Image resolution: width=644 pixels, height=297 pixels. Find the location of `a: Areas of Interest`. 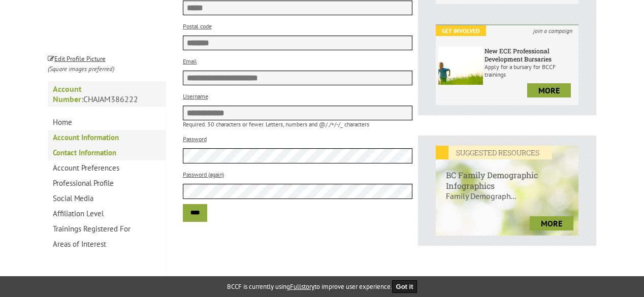

a: Areas of Interest is located at coordinates (107, 245).